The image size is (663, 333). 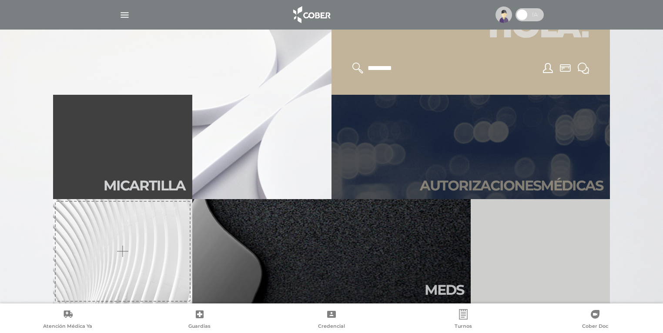 What do you see at coordinates (67, 320) in the screenshot?
I see `a: Atención Médica Ya` at bounding box center [67, 320].